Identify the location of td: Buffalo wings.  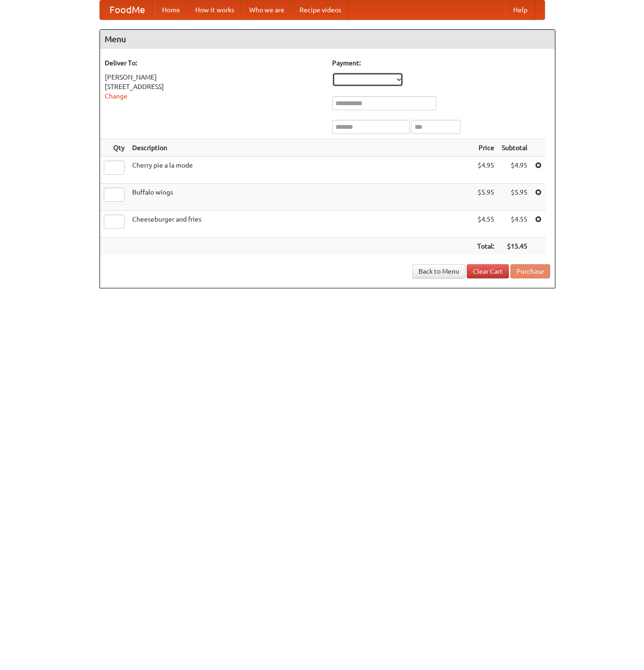
(301, 197).